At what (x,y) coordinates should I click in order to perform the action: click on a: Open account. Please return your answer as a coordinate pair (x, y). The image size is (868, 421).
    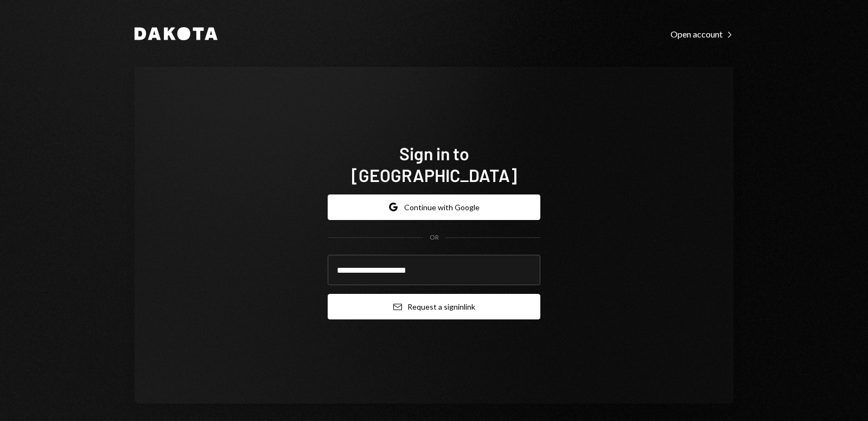
    Looking at the image, I should click on (702, 33).